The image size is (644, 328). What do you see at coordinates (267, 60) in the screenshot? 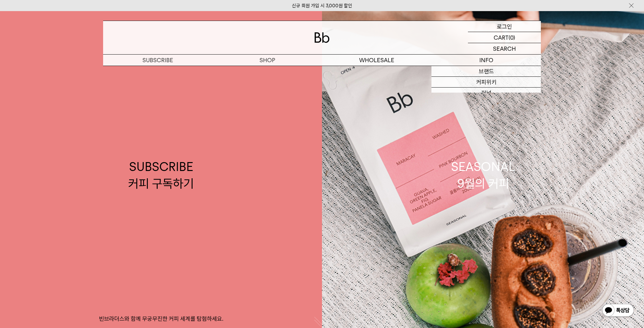
I see `a: SHOP` at bounding box center [267, 60].